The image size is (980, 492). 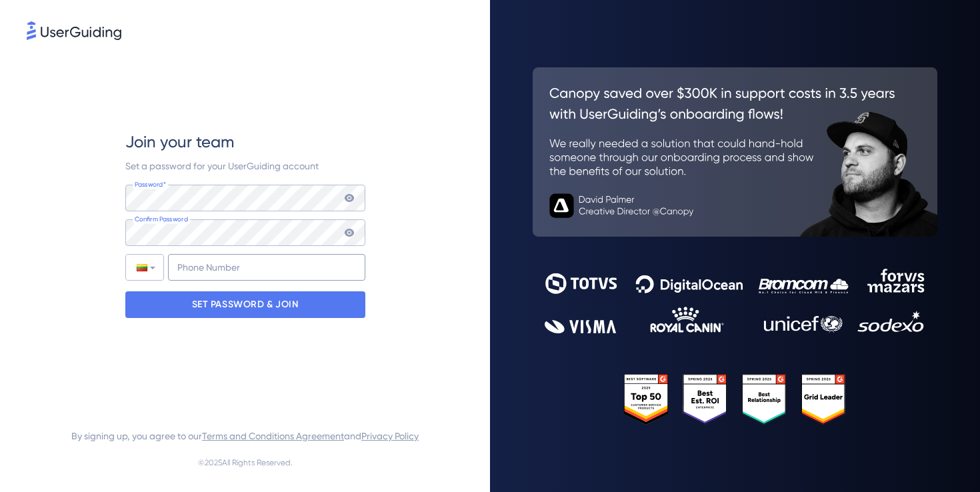 What do you see at coordinates (74, 30) in the screenshot?
I see `img: 8faab4ba6bc7696a72372aa768b0286c.svg` at bounding box center [74, 30].